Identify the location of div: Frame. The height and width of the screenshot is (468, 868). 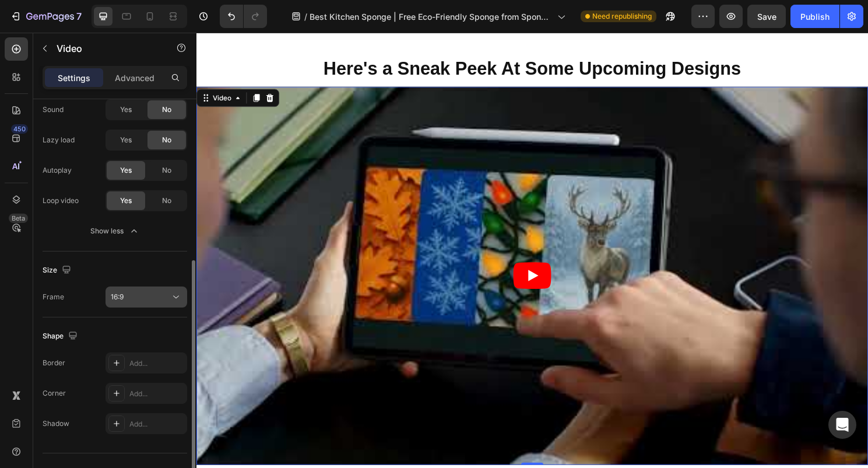
(53, 297).